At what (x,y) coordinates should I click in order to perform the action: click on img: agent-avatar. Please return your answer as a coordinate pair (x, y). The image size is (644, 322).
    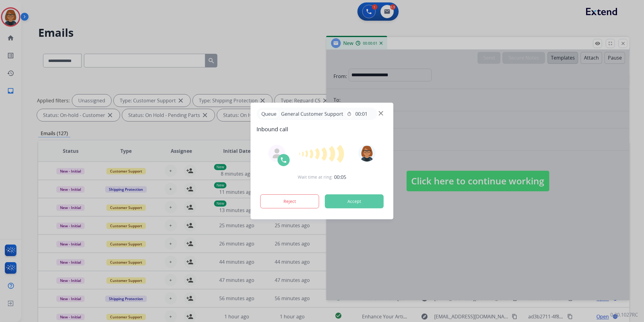
    Looking at the image, I should click on (277, 153).